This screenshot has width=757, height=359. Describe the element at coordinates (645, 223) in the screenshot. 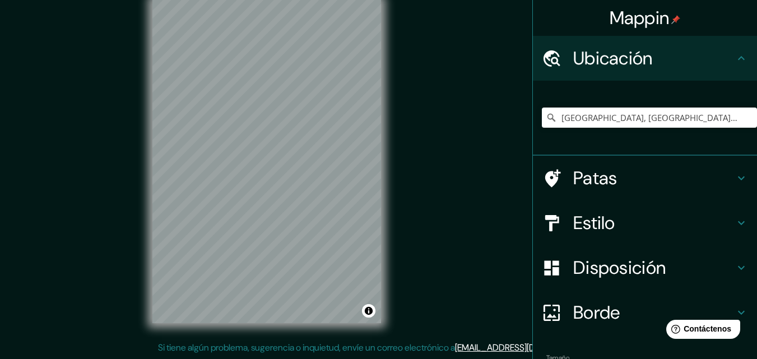

I see `div: Estilo` at that location.